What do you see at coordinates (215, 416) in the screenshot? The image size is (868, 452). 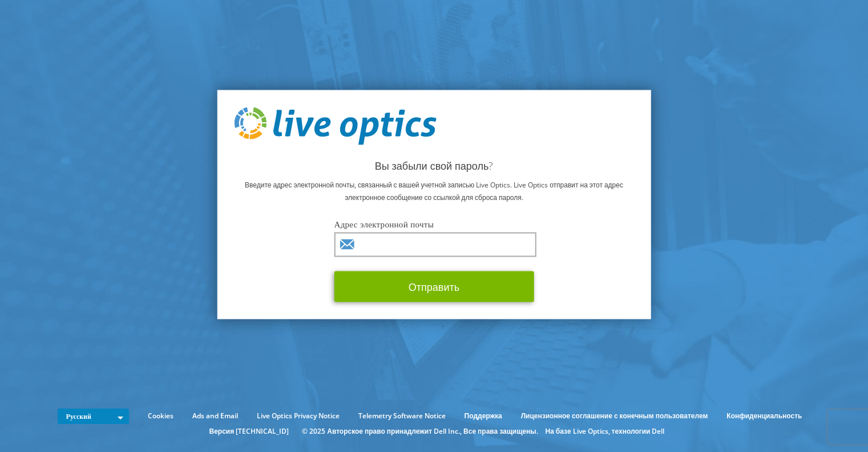 I see `a: Ads and Email` at bounding box center [215, 416].